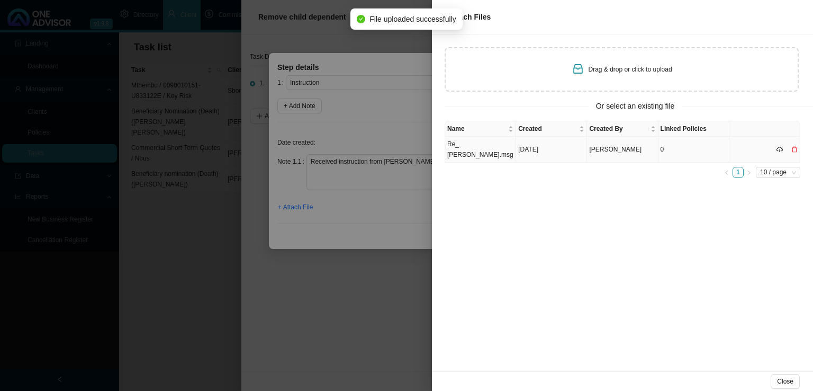 The width and height of the screenshot is (813, 391). Describe the element at coordinates (749, 173) in the screenshot. I see `span: right` at that location.